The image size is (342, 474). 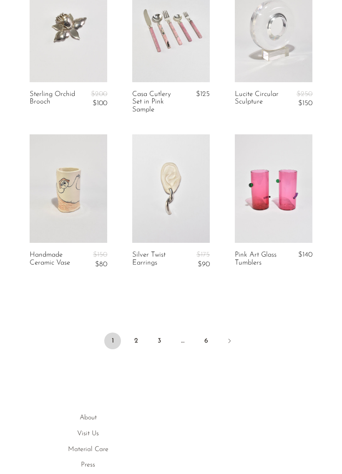 What do you see at coordinates (88, 449) in the screenshot?
I see `a: Material Care` at bounding box center [88, 449].